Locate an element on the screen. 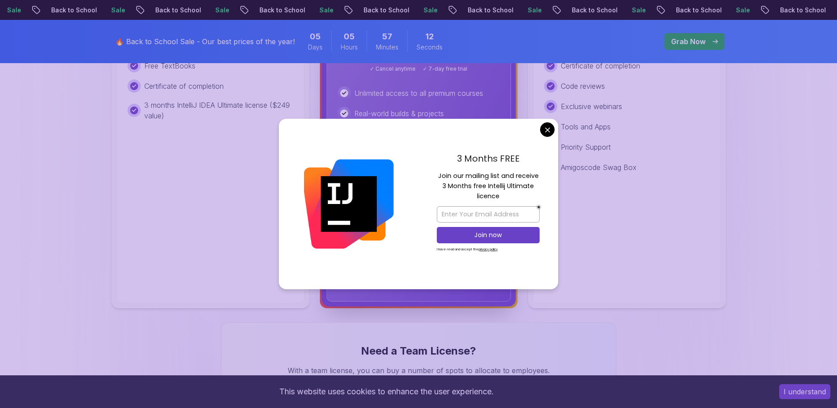 The image size is (837, 408). span: 5 Hours is located at coordinates (349, 37).